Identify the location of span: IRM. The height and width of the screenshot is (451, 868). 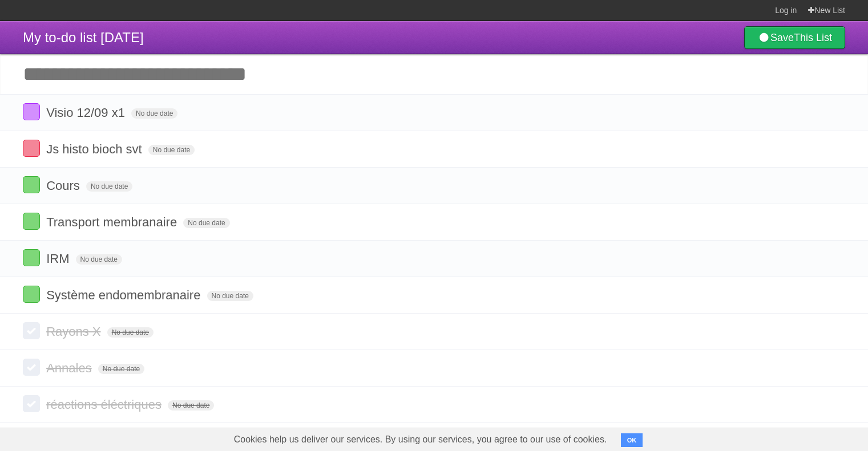
(59, 258).